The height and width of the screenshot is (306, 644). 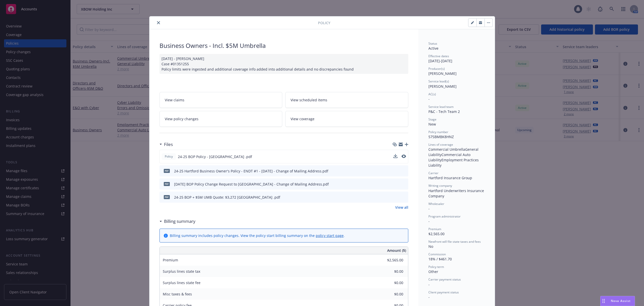 I want to click on span: Producer(s), so click(x=437, y=69).